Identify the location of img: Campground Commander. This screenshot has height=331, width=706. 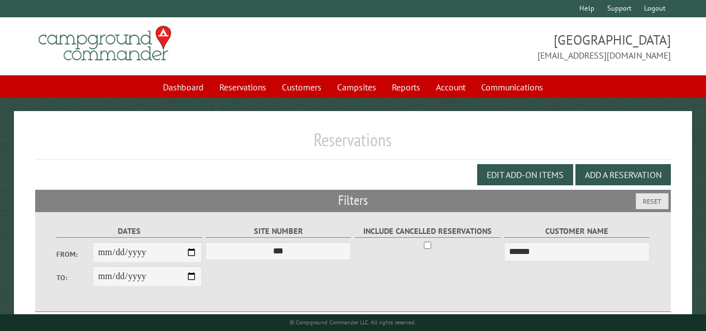
(105, 44).